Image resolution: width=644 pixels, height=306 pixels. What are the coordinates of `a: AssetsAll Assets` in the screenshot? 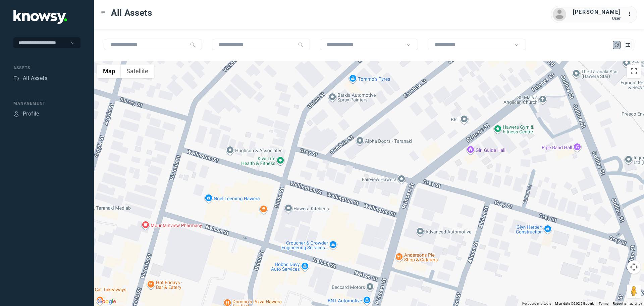 It's located at (30, 78).